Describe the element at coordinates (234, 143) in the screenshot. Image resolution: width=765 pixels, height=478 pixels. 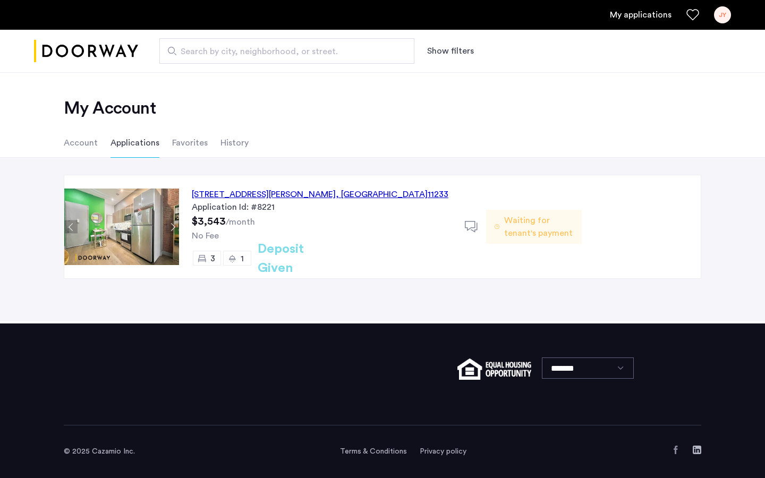
I see `li: History` at that location.